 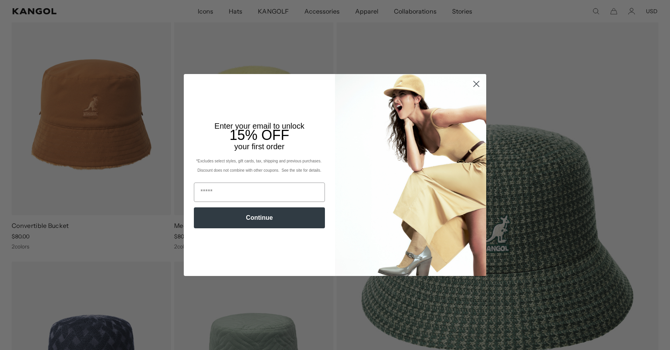 What do you see at coordinates (259, 126) in the screenshot?
I see `span: Enter your email to unlock` at bounding box center [259, 126].